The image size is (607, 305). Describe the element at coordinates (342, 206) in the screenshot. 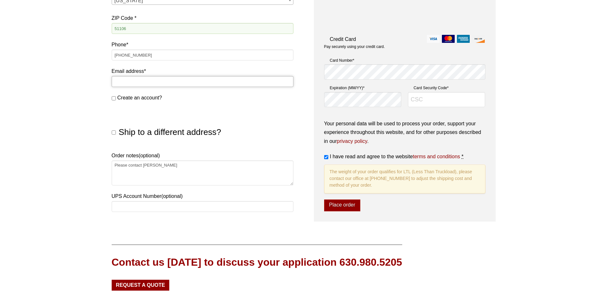

I see `button: Place order` at that location.